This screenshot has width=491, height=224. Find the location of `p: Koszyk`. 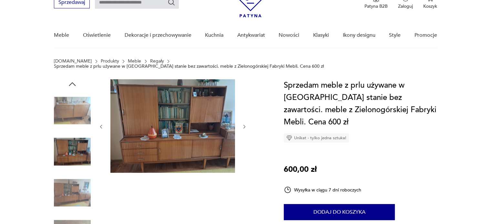

p: Koszyk is located at coordinates (430, 6).